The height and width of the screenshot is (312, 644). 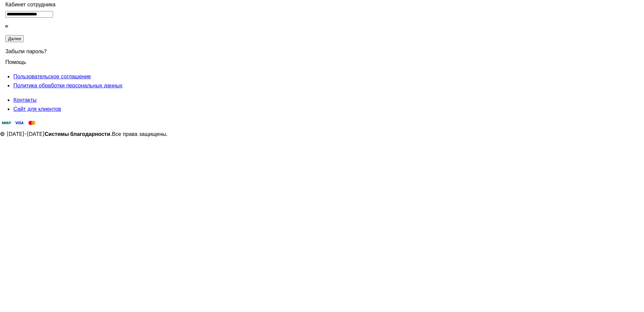 What do you see at coordinates (37, 109) in the screenshot?
I see `span: Сайт для клиентов` at bounding box center [37, 109].